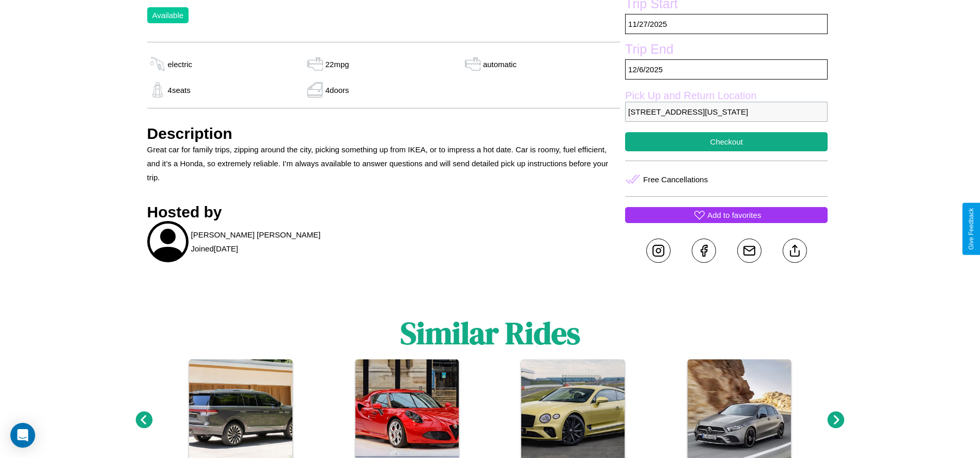  What do you see at coordinates (726, 215) in the screenshot?
I see `button: Add to favorites` at bounding box center [726, 215].